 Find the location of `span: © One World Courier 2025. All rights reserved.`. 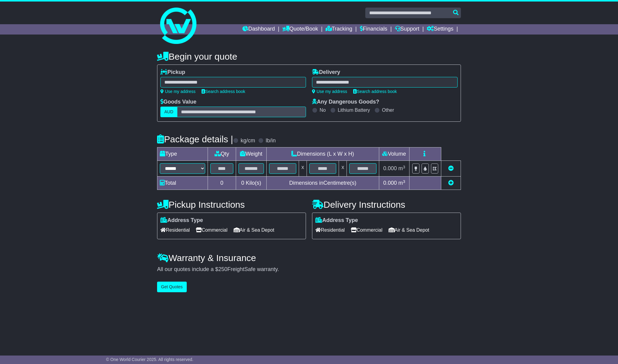

span: © One World Courier 2025. All rights reserved. is located at coordinates (149, 359).